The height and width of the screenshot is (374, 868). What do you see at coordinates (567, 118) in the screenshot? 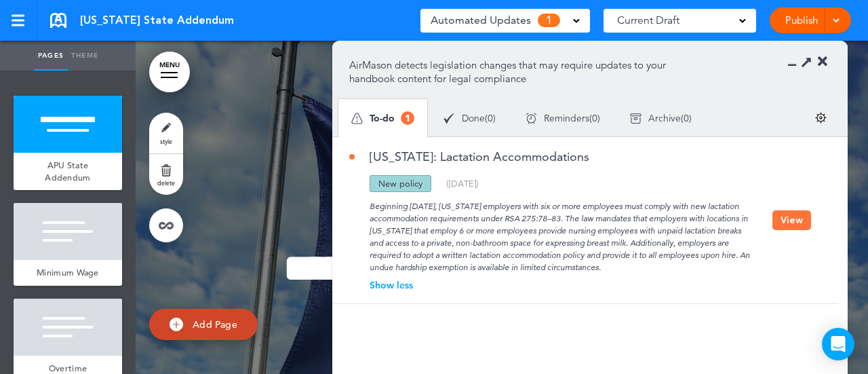
I see `span: Reminders` at bounding box center [567, 118].